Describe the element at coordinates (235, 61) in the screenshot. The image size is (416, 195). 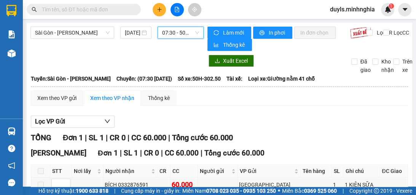
I see `span: Xuất Excel` at that location.